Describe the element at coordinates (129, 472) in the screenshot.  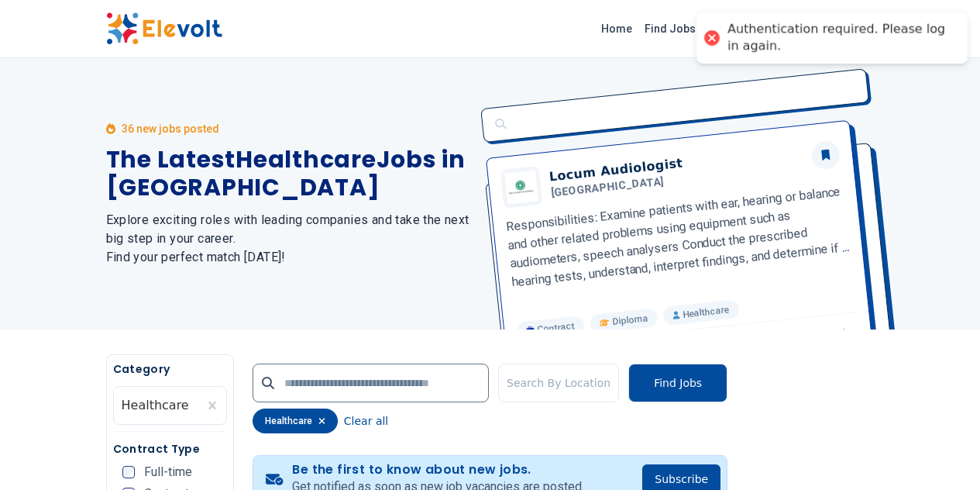
I see `input: Full-time` at that location.